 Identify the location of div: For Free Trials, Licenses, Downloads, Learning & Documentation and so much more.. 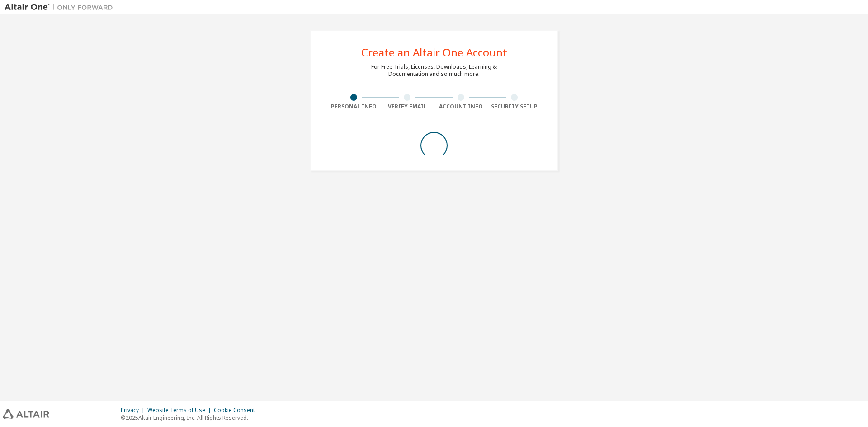
(434, 71).